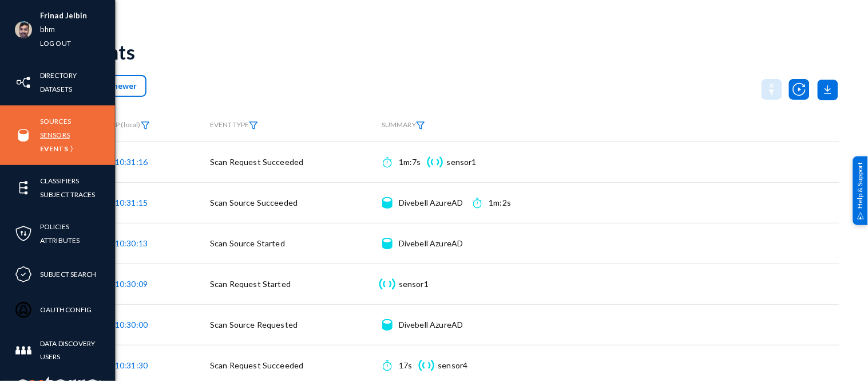  Describe the element at coordinates (115, 124) in the screenshot. I see `span: TIMESTAMP (local)` at that location.